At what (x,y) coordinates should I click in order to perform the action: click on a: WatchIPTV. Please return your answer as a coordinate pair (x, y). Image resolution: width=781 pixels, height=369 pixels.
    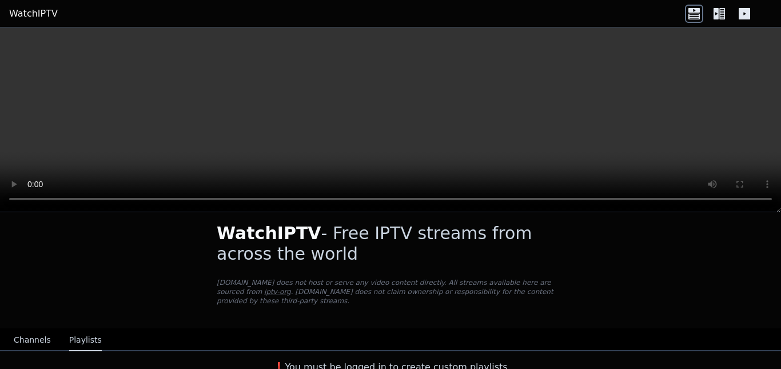
    Looking at the image, I should click on (33, 14).